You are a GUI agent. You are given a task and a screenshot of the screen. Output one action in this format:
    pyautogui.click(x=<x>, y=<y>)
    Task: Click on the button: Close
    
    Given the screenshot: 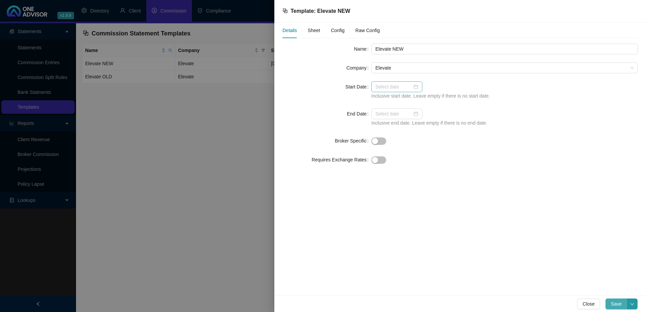 What is the action you would take?
    pyautogui.click(x=588, y=304)
    